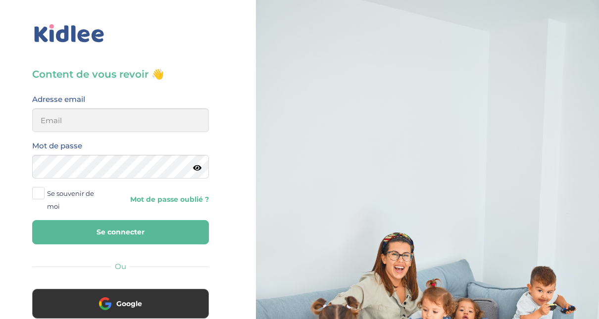  Describe the element at coordinates (129, 304) in the screenshot. I see `span: Google` at that location.